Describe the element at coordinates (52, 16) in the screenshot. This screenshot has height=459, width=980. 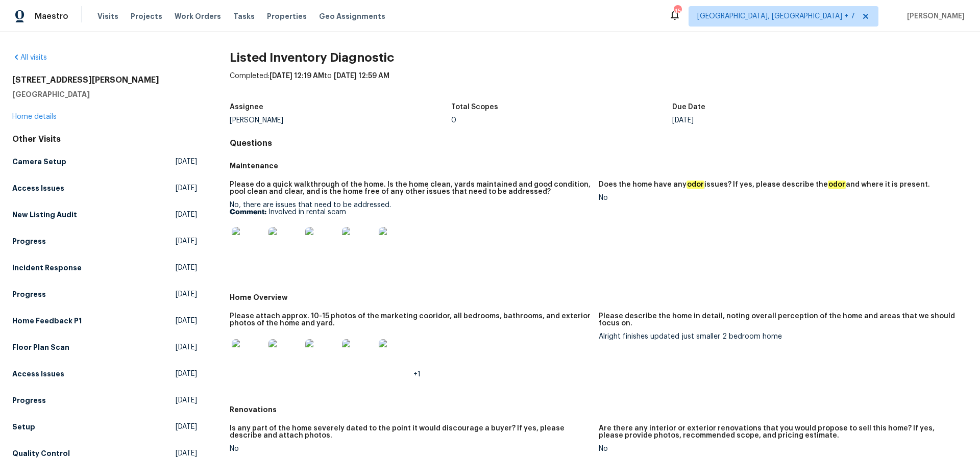
I see `span: Maestro` at that location.